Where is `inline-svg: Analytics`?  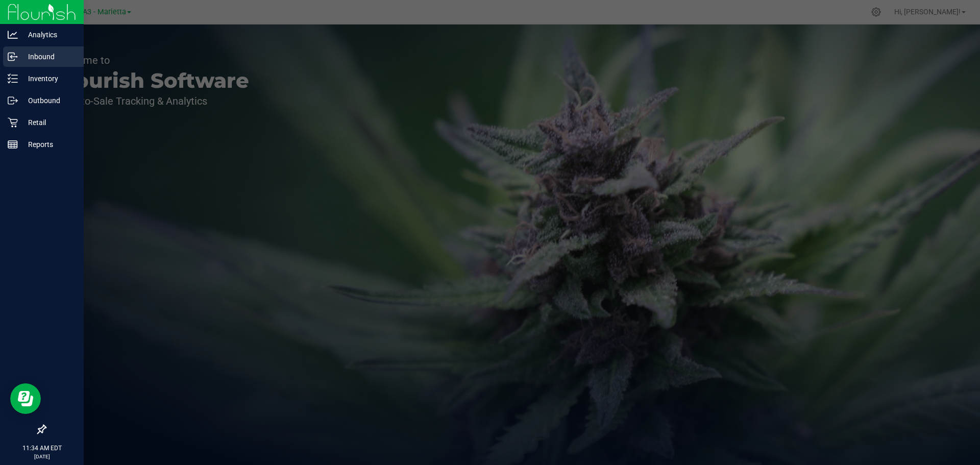 inline-svg: Analytics is located at coordinates (13, 35).